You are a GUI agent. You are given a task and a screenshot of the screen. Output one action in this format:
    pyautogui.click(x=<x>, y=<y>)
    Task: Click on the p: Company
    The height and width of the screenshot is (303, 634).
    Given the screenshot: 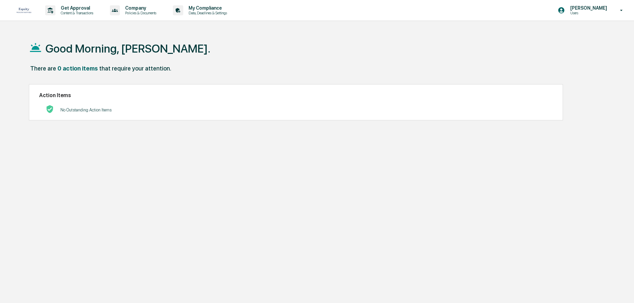 What is the action you would take?
    pyautogui.click(x=140, y=8)
    